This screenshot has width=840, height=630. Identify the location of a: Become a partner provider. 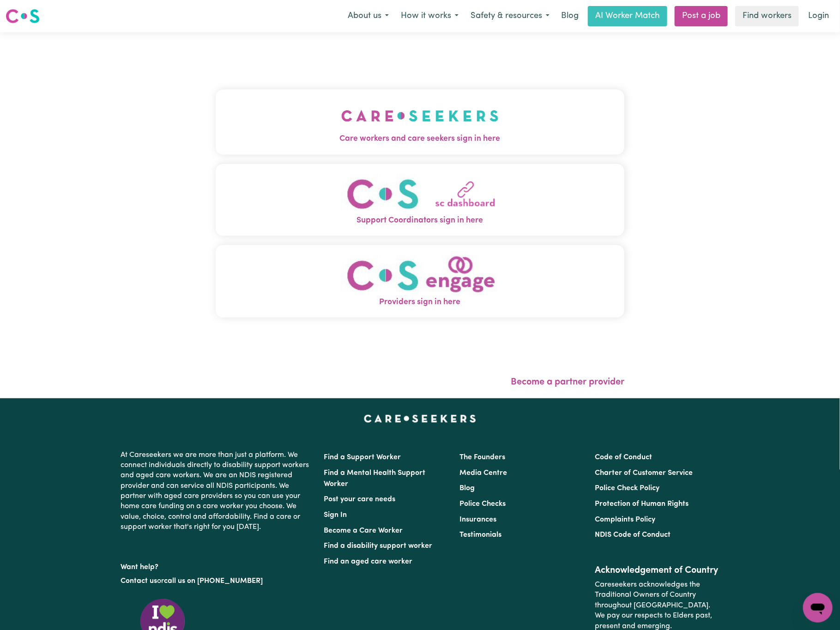
(567, 382).